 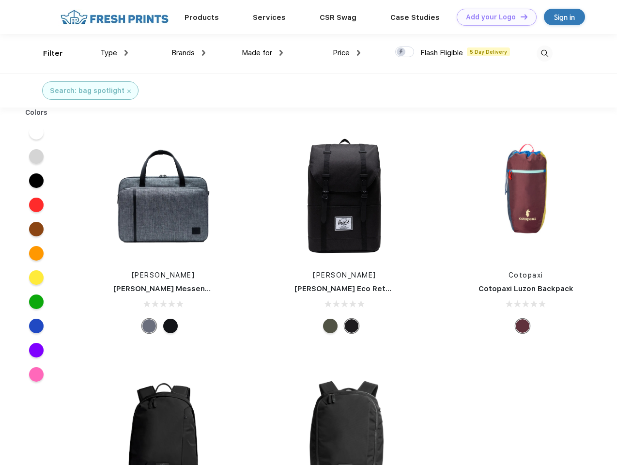 I want to click on span: Type, so click(x=108, y=53).